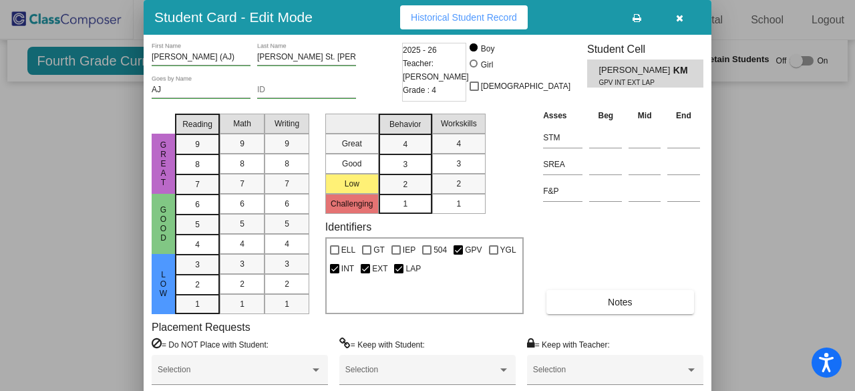 The image size is (855, 391). What do you see at coordinates (440, 250) in the screenshot?
I see `span: 504` at bounding box center [440, 250].